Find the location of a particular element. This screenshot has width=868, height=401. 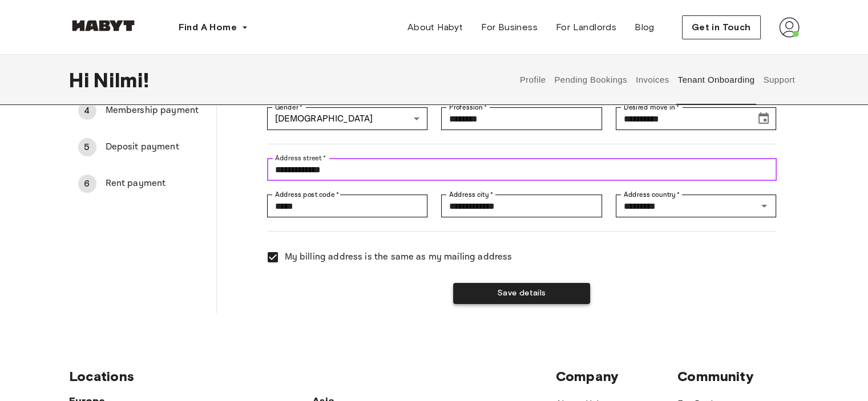

img: Habyt is located at coordinates (103, 26).